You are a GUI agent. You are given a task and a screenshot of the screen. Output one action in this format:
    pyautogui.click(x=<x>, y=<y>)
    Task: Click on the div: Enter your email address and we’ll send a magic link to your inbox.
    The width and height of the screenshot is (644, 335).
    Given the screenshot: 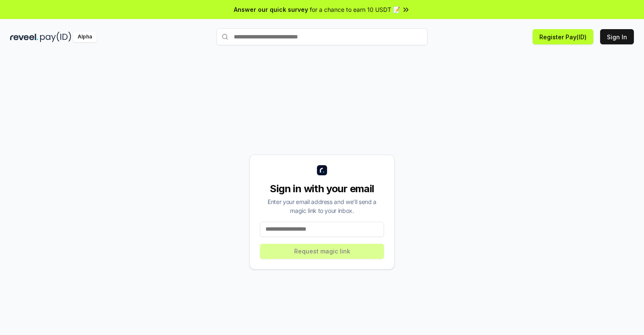 What is the action you would take?
    pyautogui.click(x=322, y=206)
    